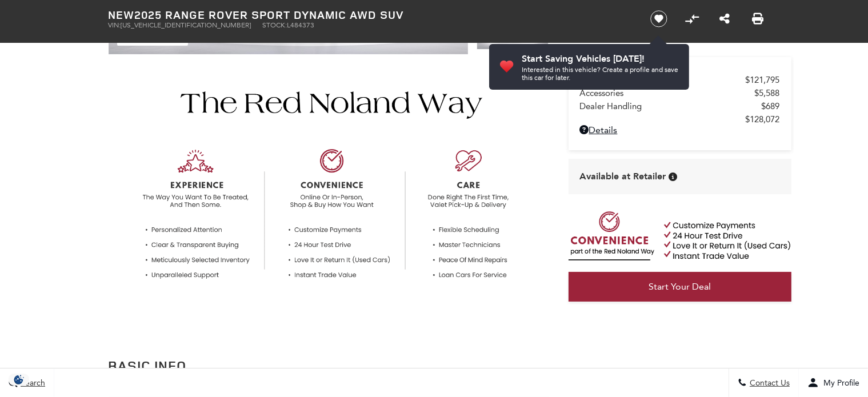 Image resolution: width=868 pixels, height=397 pixels. I want to click on a: Details, so click(680, 130).